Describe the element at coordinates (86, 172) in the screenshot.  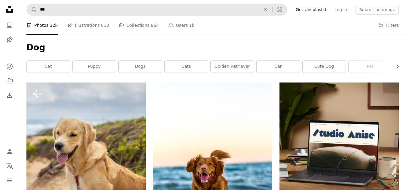
I see `a: a golden retriever sitting on a sandy beach` at that location.